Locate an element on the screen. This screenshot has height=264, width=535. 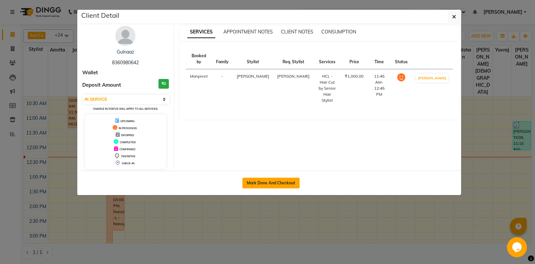
small: Change in status will apply to all services. is located at coordinates (125, 109).